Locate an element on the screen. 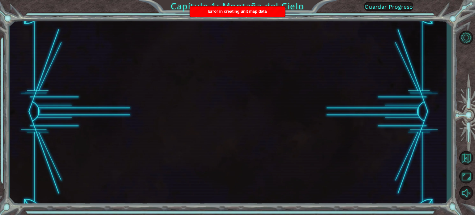  button: Volver al Mapa is located at coordinates (466, 158).